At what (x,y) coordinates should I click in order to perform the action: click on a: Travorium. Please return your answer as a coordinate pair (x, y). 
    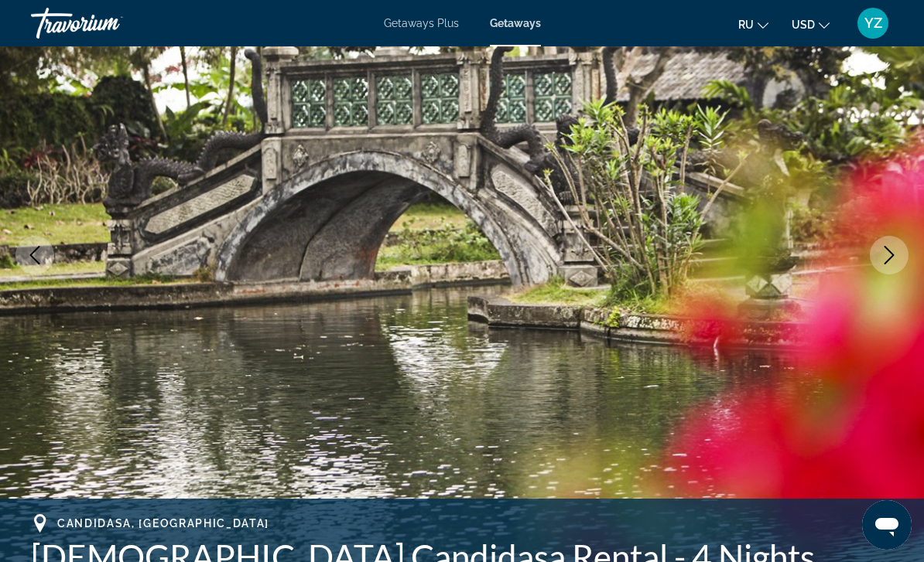
    Looking at the image, I should click on (109, 23).